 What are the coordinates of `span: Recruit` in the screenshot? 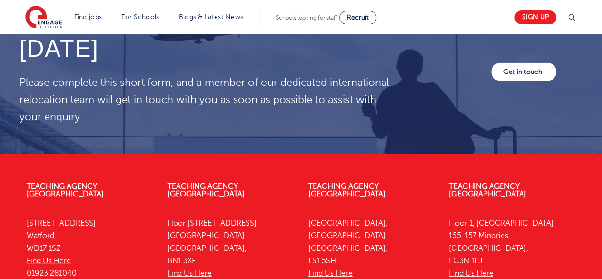 It's located at (358, 17).